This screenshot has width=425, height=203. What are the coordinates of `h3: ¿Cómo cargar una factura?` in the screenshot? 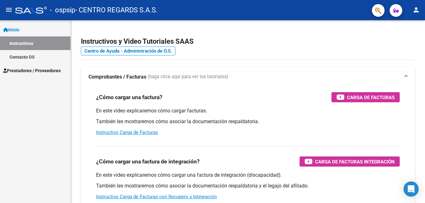 It's located at (129, 97).